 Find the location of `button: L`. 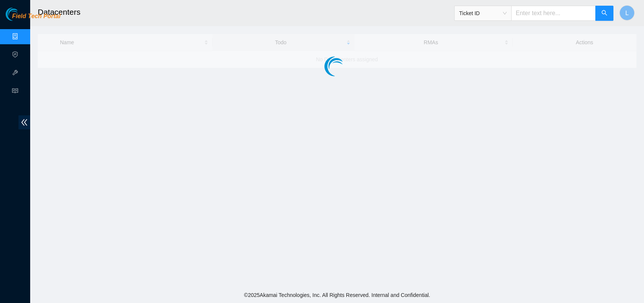

button: L is located at coordinates (627, 13).